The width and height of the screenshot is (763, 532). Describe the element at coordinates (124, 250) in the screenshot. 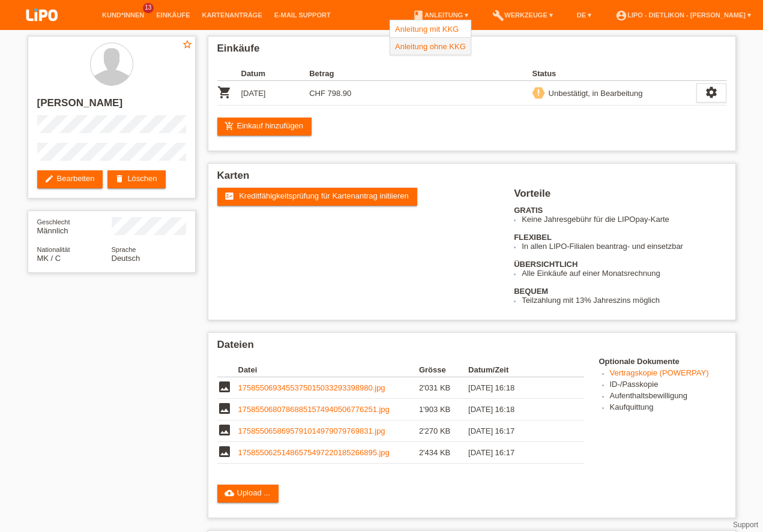

I see `span: Sprache` at that location.